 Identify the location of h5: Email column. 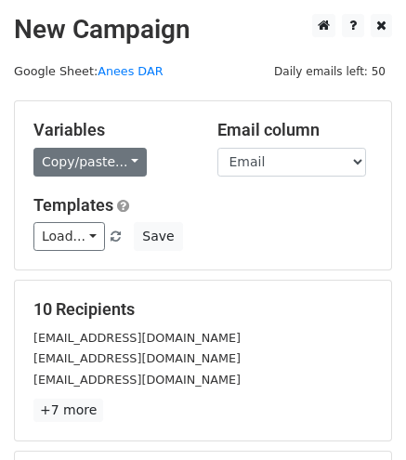
(296, 130).